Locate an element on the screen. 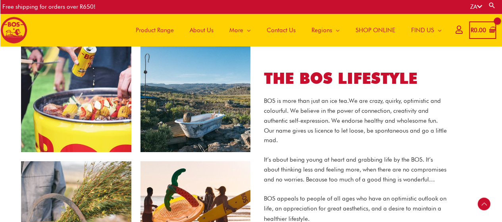  span: SHOP ONLINE is located at coordinates (375, 30).